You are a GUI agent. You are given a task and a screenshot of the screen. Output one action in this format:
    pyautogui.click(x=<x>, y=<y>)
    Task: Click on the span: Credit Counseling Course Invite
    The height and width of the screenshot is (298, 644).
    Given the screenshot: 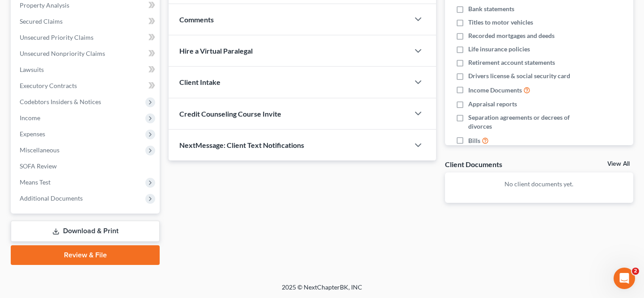 What is the action you would take?
    pyautogui.click(x=230, y=113)
    